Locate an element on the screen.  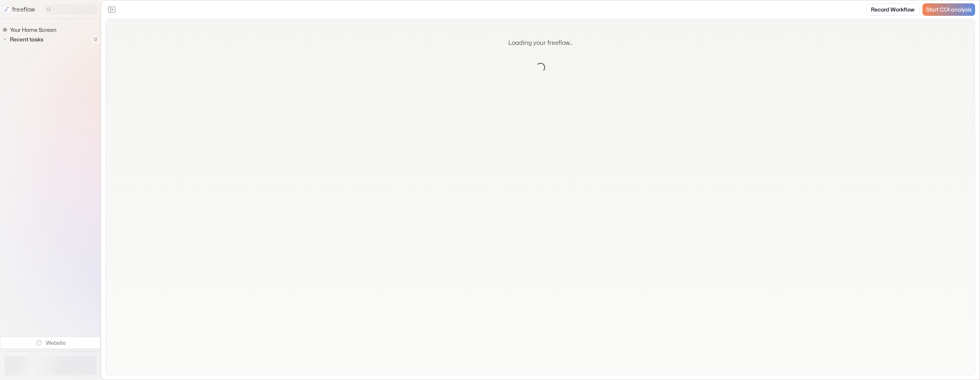
a: freeflow is located at coordinates (19, 10).